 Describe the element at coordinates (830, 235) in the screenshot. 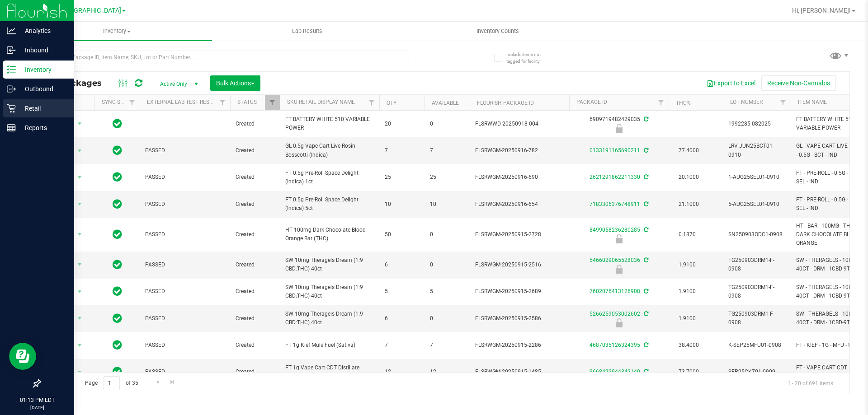

I see `span: HT - BAR - 100MG - THC - DARK CHOCOLATE BLOOD ORANGE` at that location.